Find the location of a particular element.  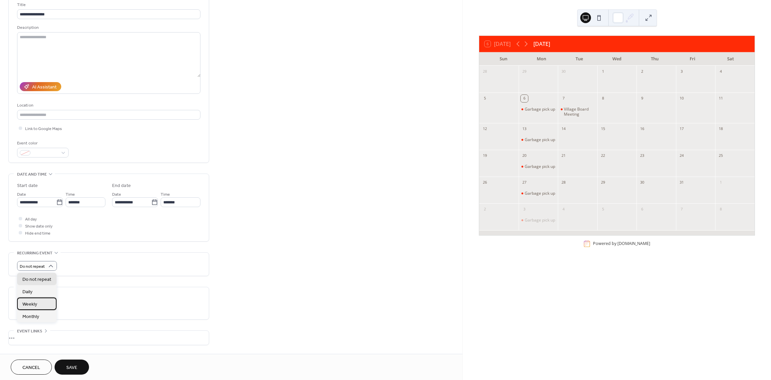

div: 12 is located at coordinates (485, 129).